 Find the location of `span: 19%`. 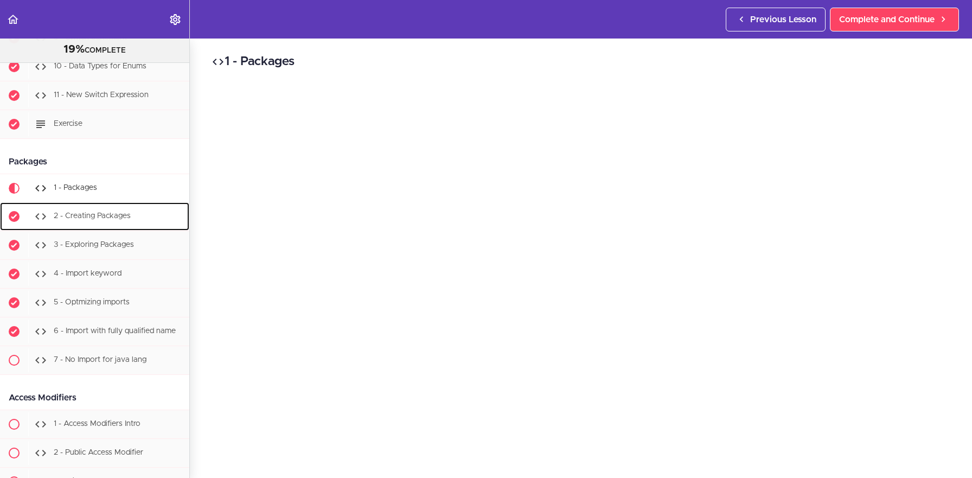

span: 19% is located at coordinates (74, 49).